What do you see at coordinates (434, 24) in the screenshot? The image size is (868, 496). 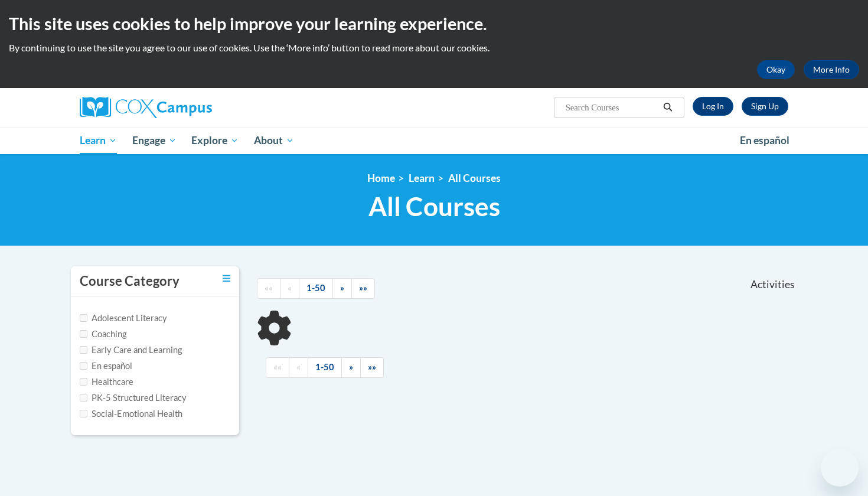 I see `h2: This site uses cookies to help improve your learning experience.` at bounding box center [434, 24].